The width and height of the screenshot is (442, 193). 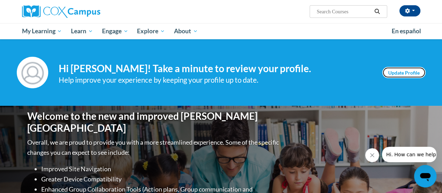 I want to click on a: About, so click(x=186, y=31).